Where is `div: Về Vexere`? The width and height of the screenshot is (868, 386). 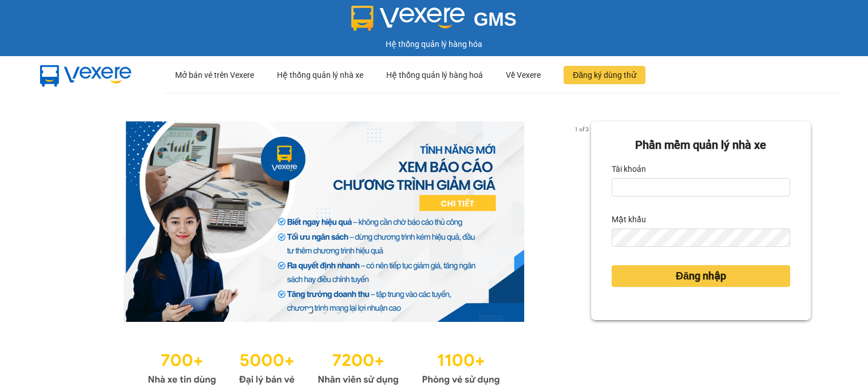
div: Về Vexere is located at coordinates (523, 75).